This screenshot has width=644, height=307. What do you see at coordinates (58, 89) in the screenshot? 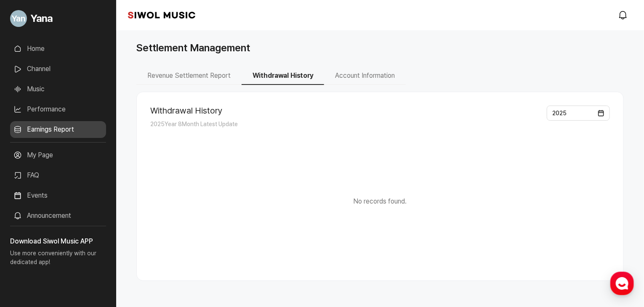
I see `a: Music` at bounding box center [58, 89].